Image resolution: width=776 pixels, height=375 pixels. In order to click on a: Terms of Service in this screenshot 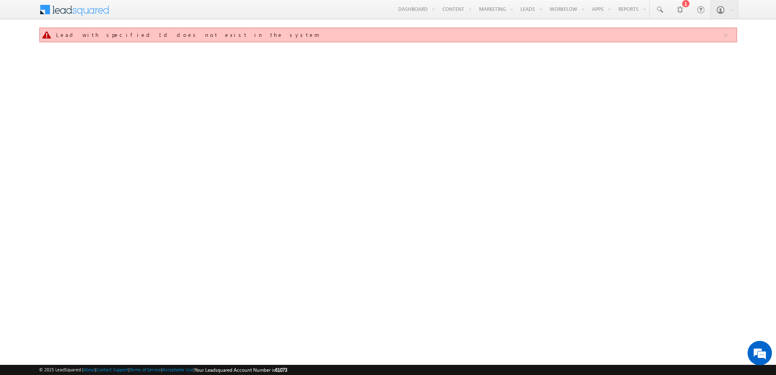, I will do `click(146, 370)`.